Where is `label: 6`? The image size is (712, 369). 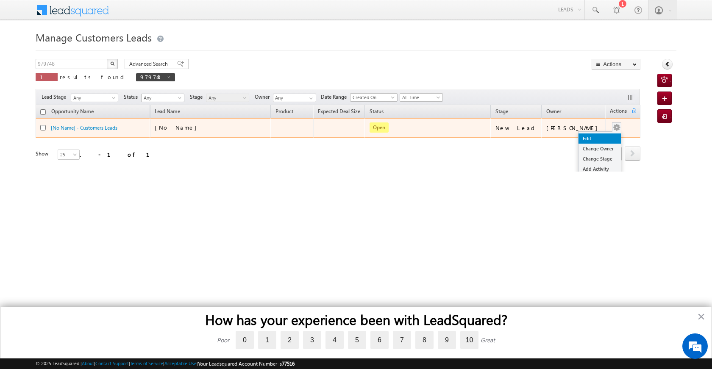 label: 6 is located at coordinates (380, 340).